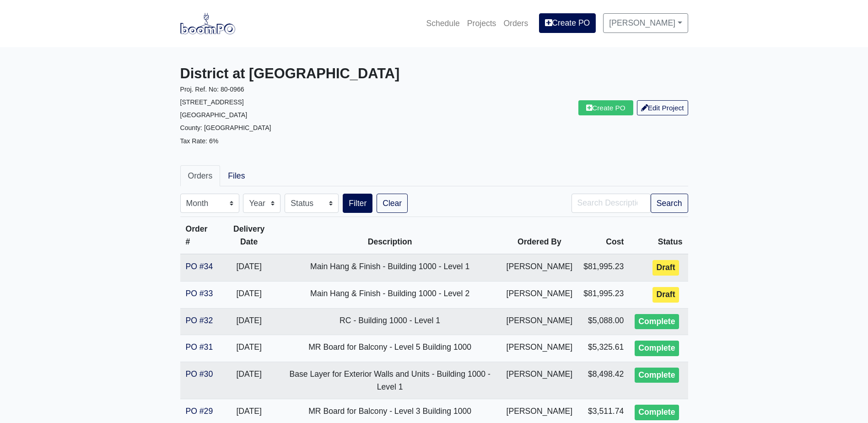  Describe the element at coordinates (603, 322) in the screenshot. I see `td: $5,088.00` at that location.